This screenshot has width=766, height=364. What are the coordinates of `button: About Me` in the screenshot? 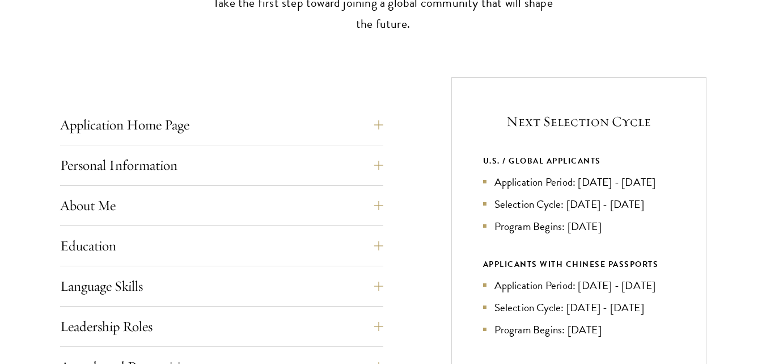 It's located at (222, 205).